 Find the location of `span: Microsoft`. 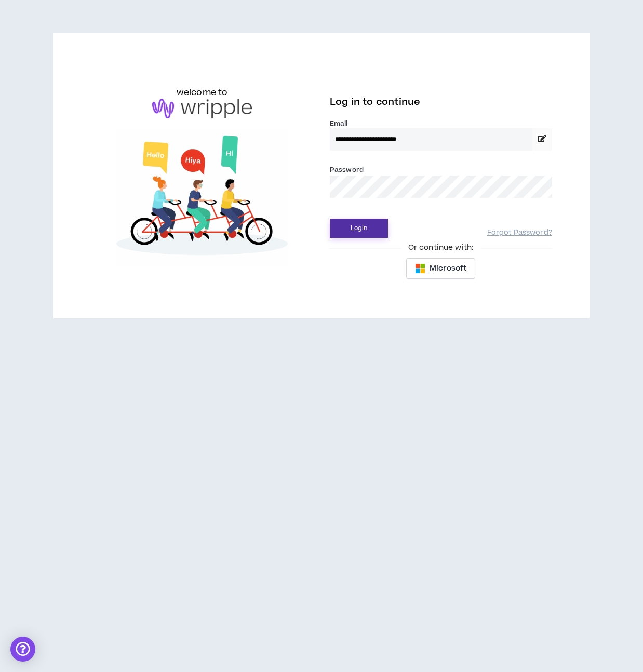

span: Microsoft is located at coordinates (448, 268).